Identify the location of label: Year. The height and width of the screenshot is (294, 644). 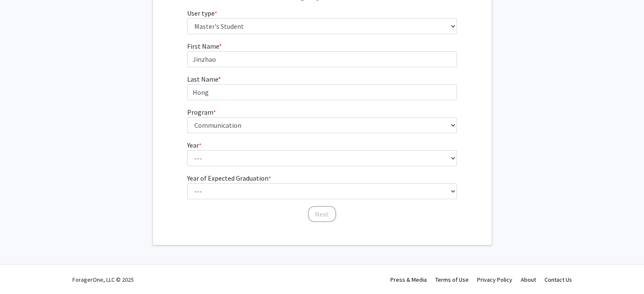
(195, 145).